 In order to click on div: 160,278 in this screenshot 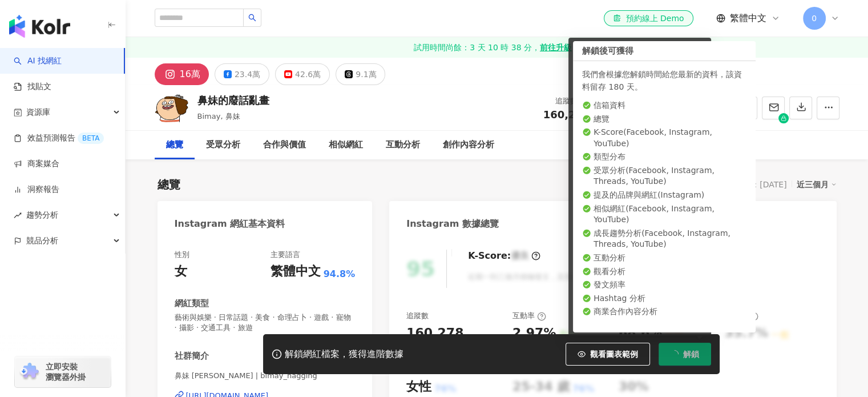, I will do `click(435, 333)`.